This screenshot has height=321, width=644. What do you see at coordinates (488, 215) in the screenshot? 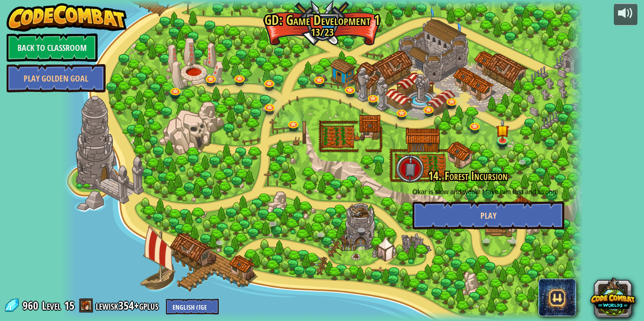
I see `button: Play` at bounding box center [488, 215].